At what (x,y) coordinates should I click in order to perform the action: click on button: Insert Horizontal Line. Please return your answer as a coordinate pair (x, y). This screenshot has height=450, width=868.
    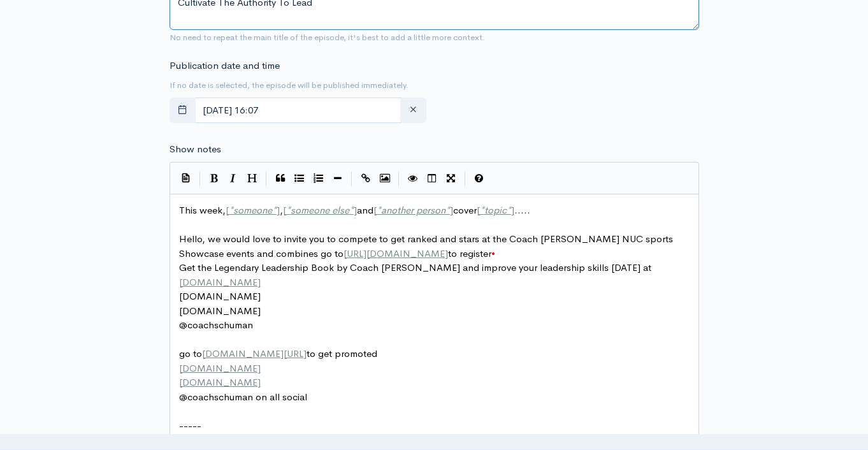
    Looking at the image, I should click on (337, 178).